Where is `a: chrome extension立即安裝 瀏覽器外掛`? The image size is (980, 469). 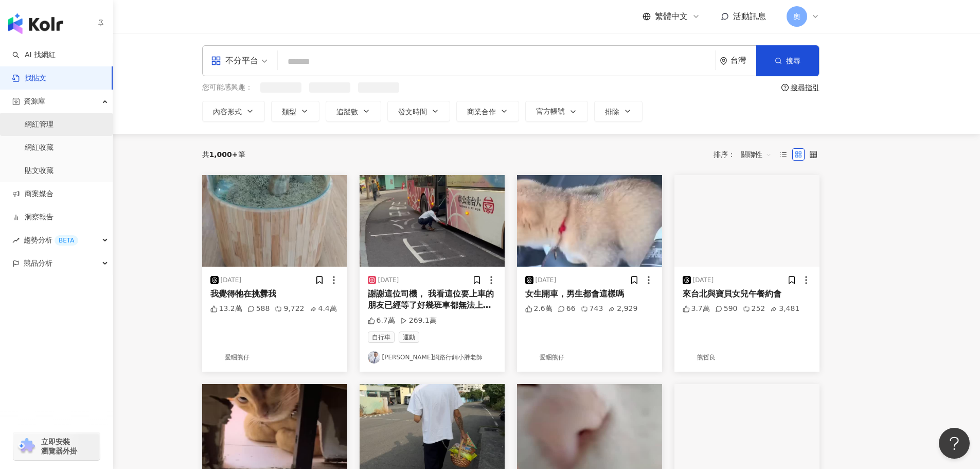
a: chrome extension立即安裝 瀏覽器外掛 is located at coordinates (56, 446).